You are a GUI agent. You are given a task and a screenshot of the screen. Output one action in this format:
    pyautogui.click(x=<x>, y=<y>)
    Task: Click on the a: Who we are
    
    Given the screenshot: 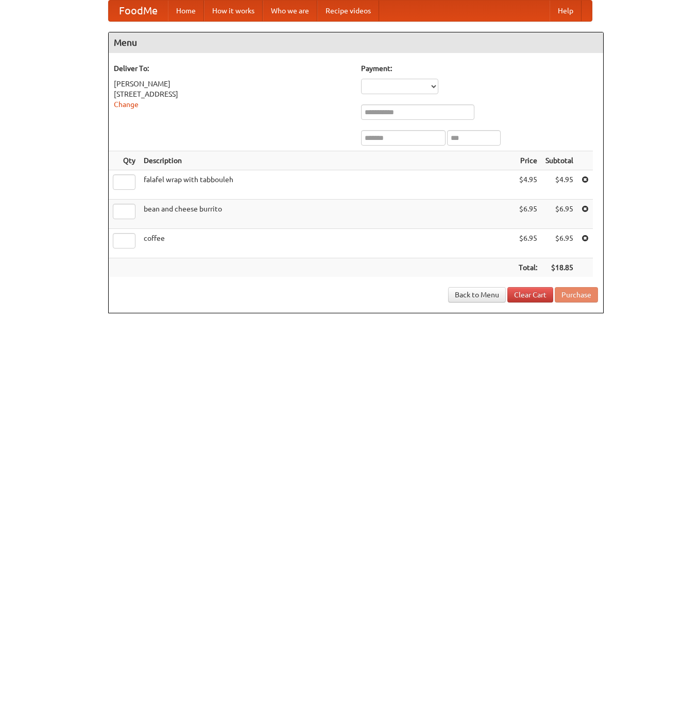 What is the action you would take?
    pyautogui.click(x=290, y=10)
    